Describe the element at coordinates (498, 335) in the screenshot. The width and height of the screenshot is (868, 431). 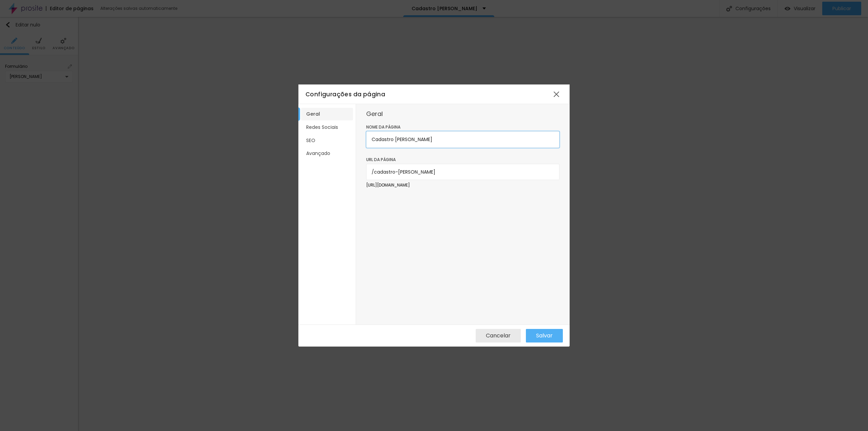
I see `button: Cancelar` at that location.